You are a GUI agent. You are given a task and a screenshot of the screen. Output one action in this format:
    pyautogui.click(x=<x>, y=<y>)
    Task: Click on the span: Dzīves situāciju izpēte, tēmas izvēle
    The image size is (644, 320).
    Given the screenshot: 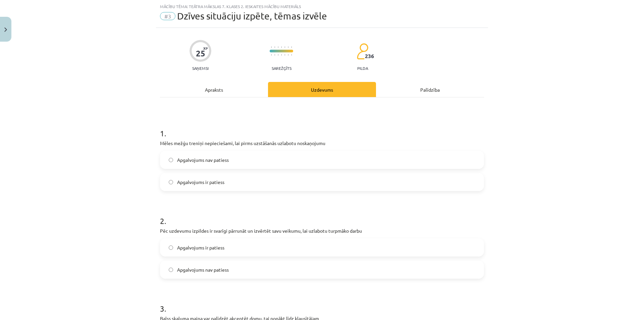 What is the action you would take?
    pyautogui.click(x=252, y=15)
    